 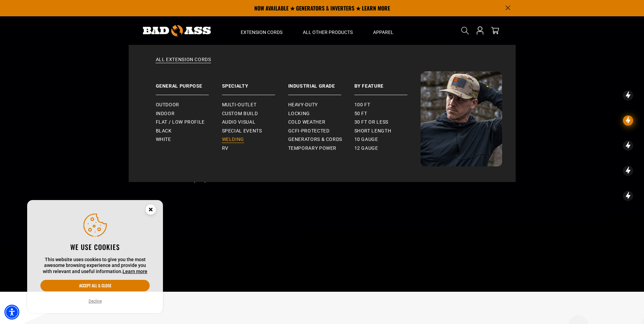 What do you see at coordinates (261, 31) in the screenshot?
I see `summary: Extension Cords` at bounding box center [261, 31].